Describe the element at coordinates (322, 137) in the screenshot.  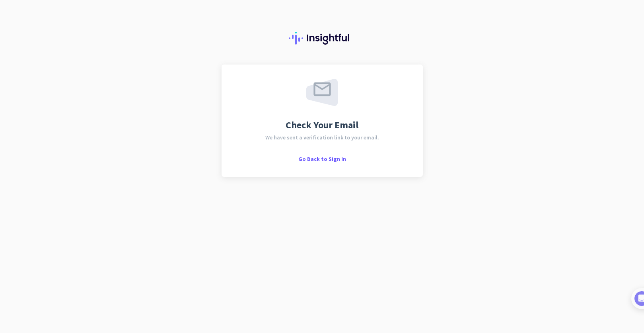
I see `span: We have sent a verification link to your email.` at that location.